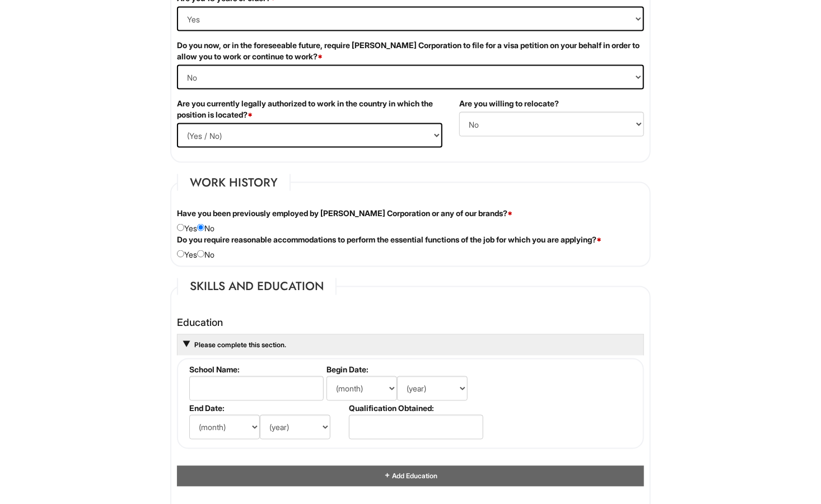 The height and width of the screenshot is (504, 821). What do you see at coordinates (240, 345) in the screenshot?
I see `span: Please complete this section.` at bounding box center [240, 345].